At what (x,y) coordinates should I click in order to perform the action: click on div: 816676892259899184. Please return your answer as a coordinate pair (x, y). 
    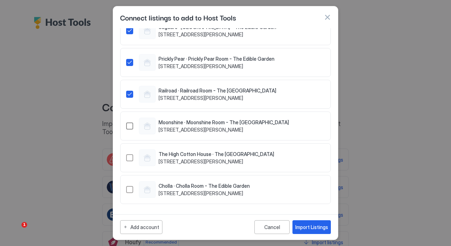
    Looking at the image, I should click on (225, 157).